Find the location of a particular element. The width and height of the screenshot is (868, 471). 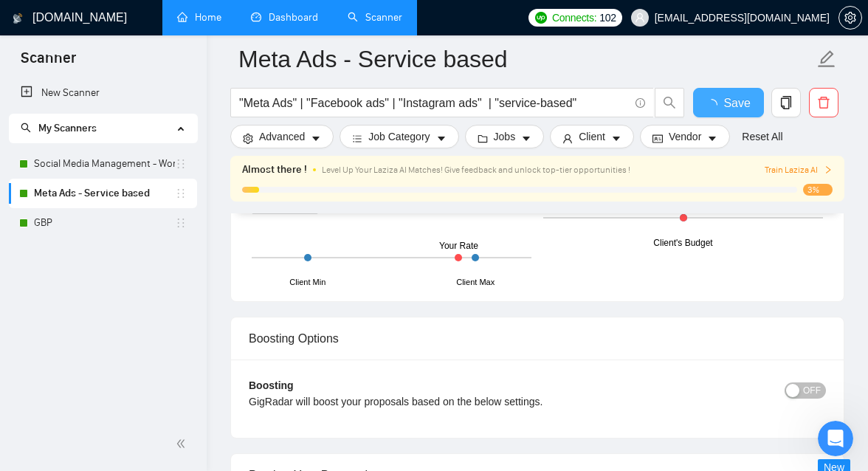

span: Job Category is located at coordinates (399, 136).